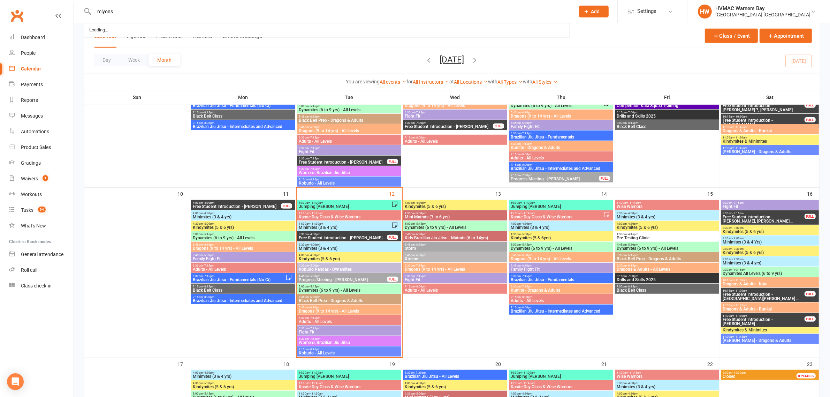 The height and width of the screenshot is (397, 830). What do you see at coordinates (393, 82) in the screenshot?
I see `a: All events` at bounding box center [393, 82].